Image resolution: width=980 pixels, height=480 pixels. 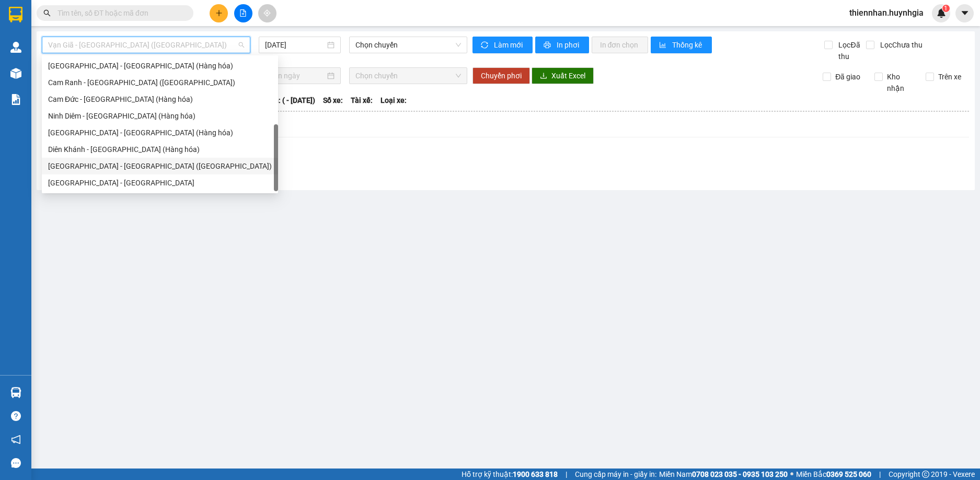 What do you see at coordinates (485, 46) in the screenshot?
I see `span: sync` at bounding box center [485, 46].